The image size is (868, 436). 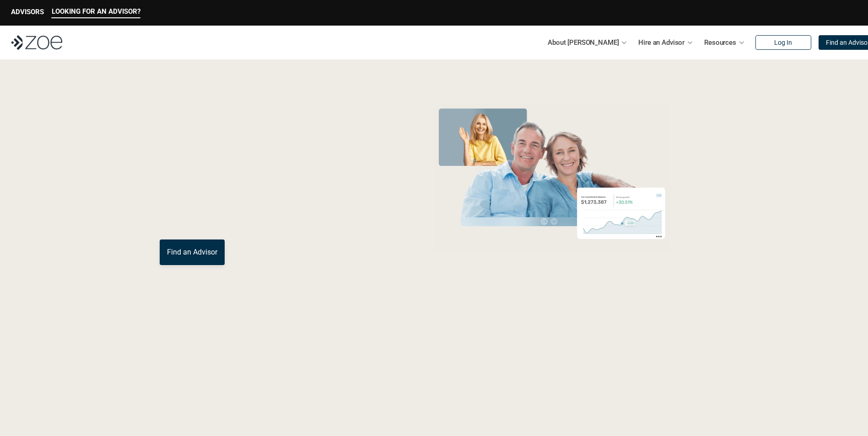 I want to click on img: Zoe Financial Hero Image, so click(x=552, y=178).